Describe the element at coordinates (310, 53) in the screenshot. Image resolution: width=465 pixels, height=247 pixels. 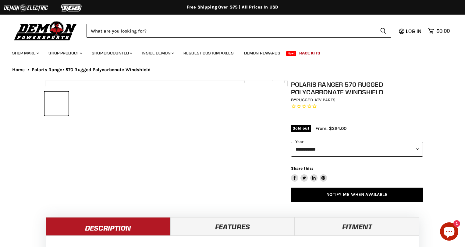
I see `a: Race Kits` at that location.